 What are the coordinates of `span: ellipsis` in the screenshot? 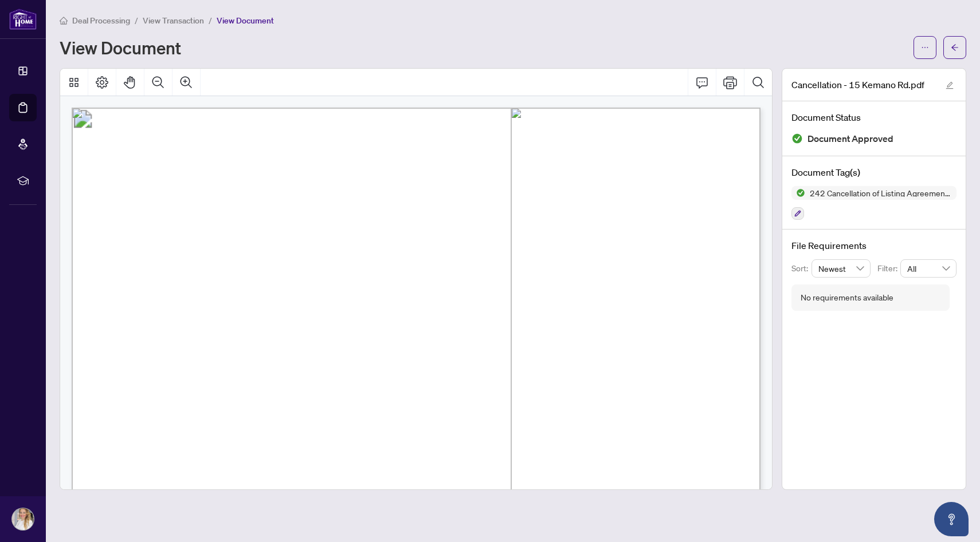 It's located at (925, 47).